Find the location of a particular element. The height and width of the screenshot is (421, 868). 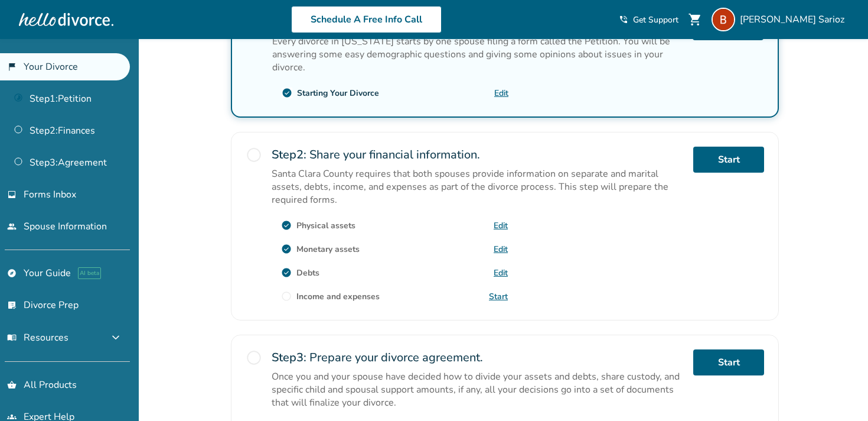

div: Debts is located at coordinates (308, 273).